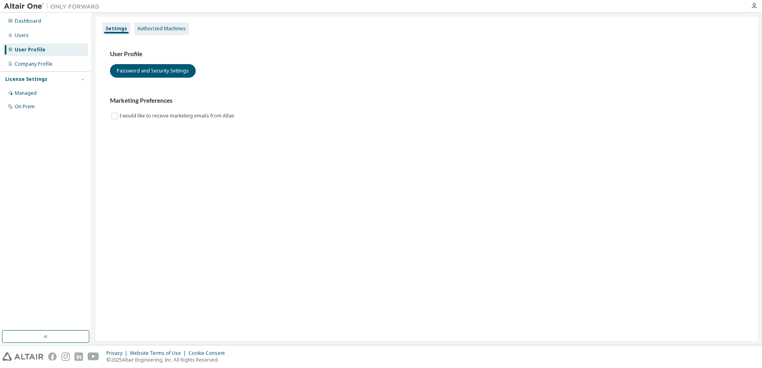 The width and height of the screenshot is (762, 368). Describe the element at coordinates (22, 35) in the screenshot. I see `div: Users` at that location.